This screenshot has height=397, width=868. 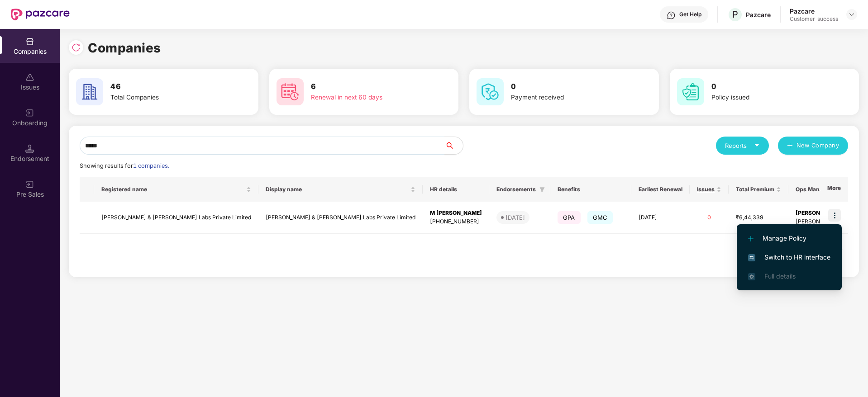 I want to click on h3: 46, so click(x=168, y=87).